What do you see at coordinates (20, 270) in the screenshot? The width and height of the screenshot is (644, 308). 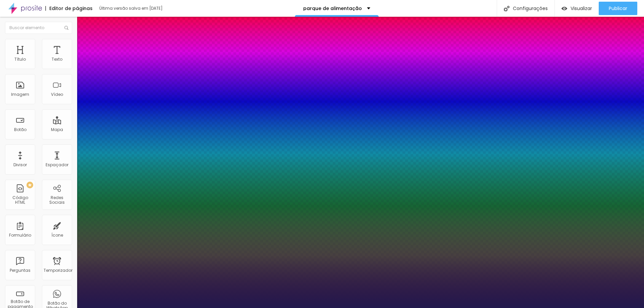 I see `font: Perguntas` at bounding box center [20, 270].